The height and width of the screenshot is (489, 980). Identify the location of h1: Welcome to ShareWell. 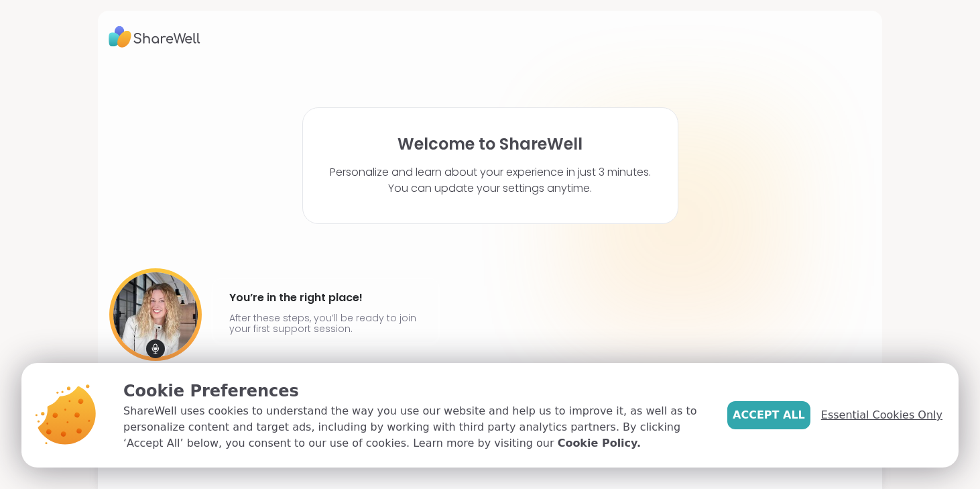
(490, 144).